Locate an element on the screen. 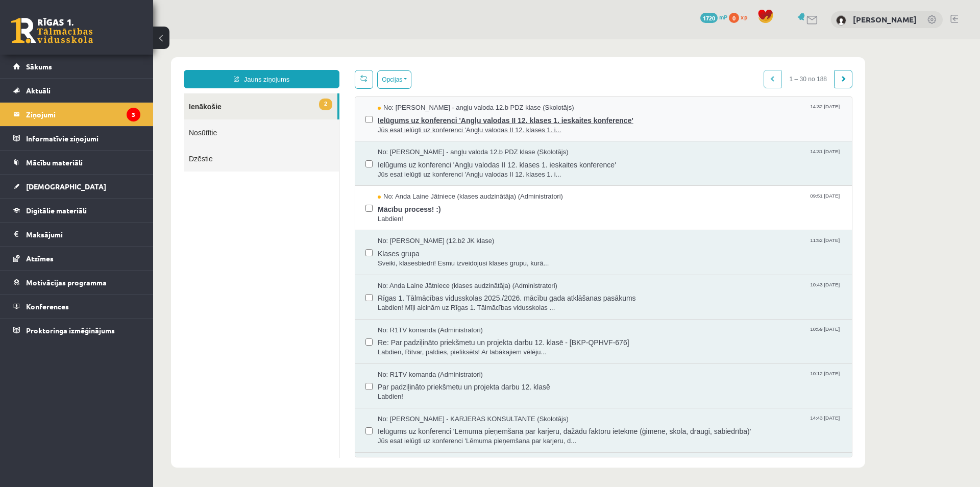  a: 2Ienākošie is located at coordinates (107, 67).